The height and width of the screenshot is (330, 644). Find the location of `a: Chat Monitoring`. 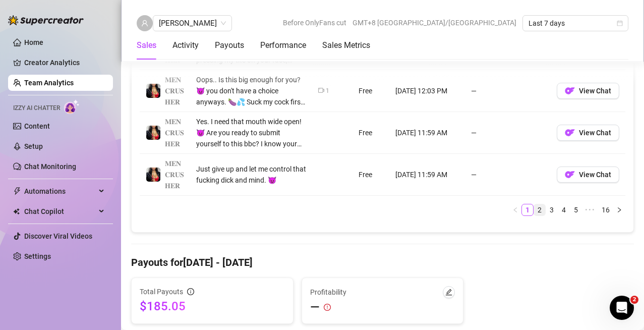

a: Chat Monitoring is located at coordinates (50, 167).